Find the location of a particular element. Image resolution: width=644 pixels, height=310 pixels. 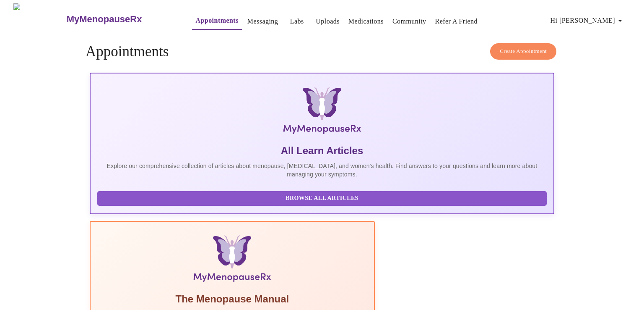

button: Browse All Articles is located at coordinates (322, 198).